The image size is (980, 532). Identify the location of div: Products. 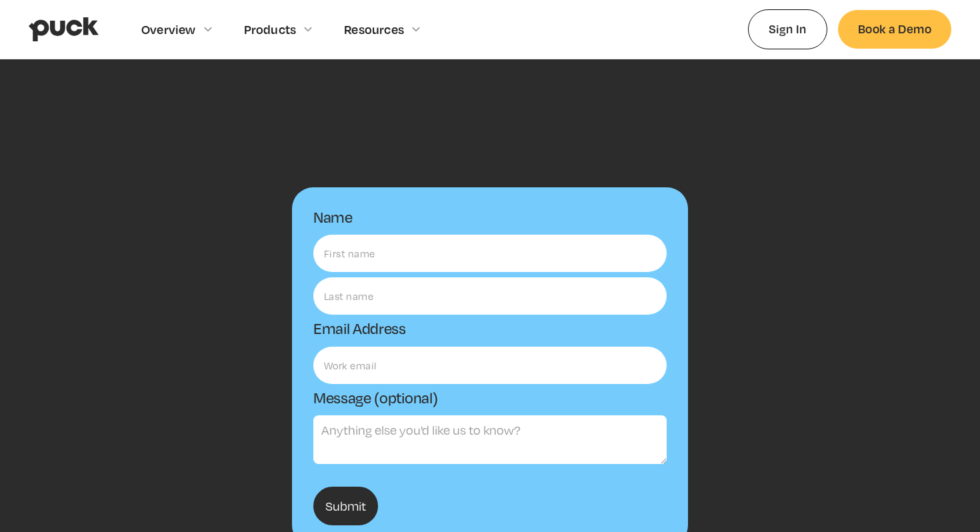
(270, 29).